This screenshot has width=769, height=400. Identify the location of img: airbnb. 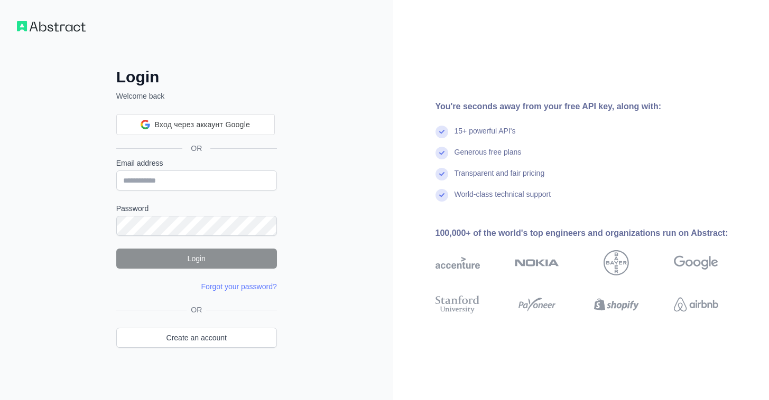
(696, 305).